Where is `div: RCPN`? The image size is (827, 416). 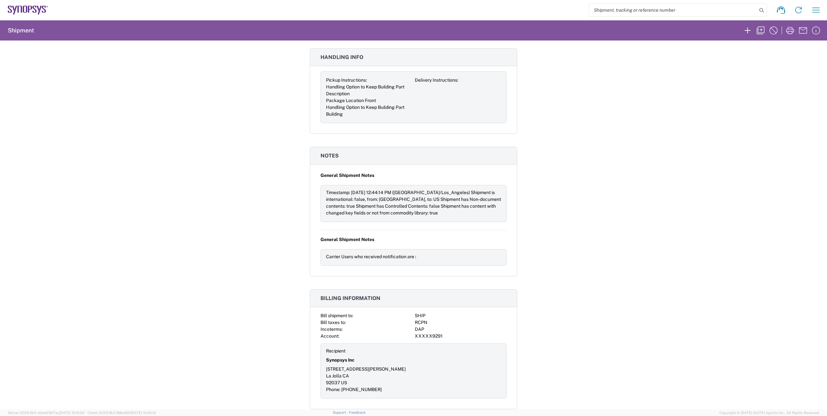
div: RCPN is located at coordinates (460, 322).